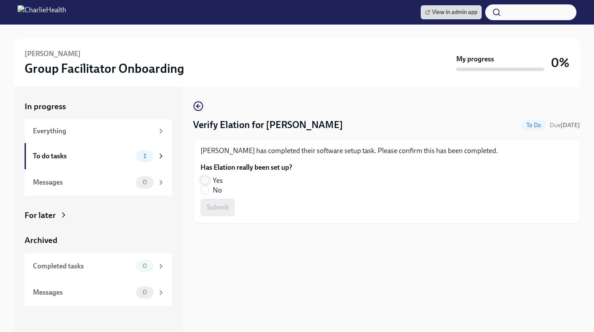  I want to click on a: Everything, so click(98, 131).